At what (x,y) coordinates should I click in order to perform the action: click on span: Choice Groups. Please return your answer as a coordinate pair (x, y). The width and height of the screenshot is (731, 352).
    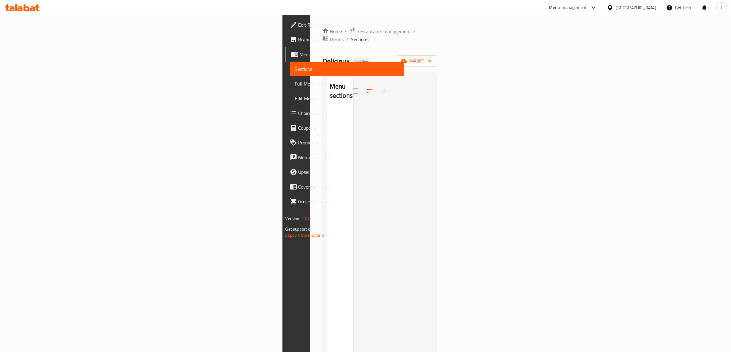
    Looking at the image, I should click on (349, 113).